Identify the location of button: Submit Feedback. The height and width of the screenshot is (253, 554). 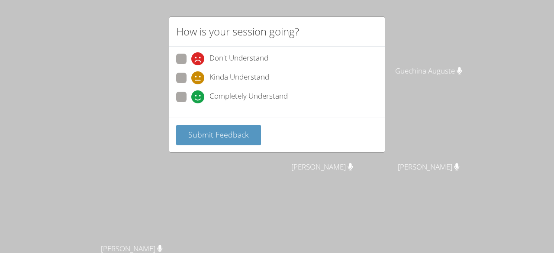
(219, 135).